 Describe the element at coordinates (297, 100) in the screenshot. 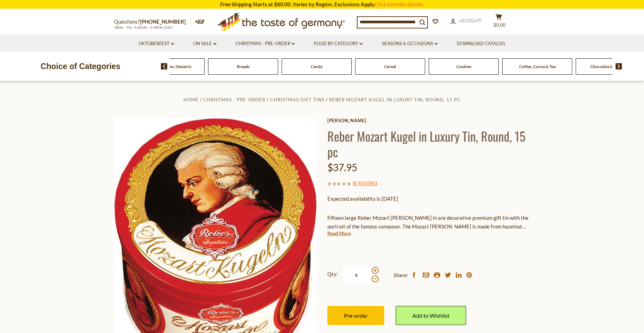

I see `span: Christmas Gift Tins` at that location.